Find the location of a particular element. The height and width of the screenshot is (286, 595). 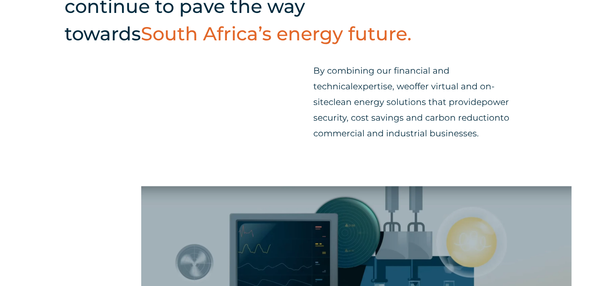

span: we is located at coordinates (403, 86).